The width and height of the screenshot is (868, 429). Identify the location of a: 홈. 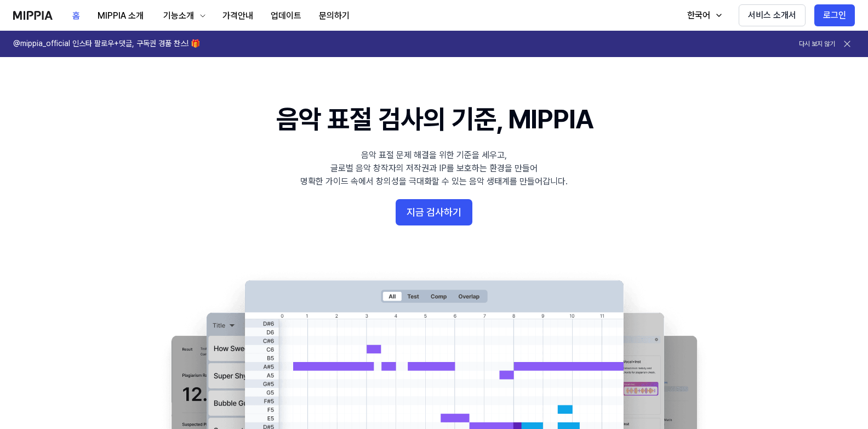
(76, 15).